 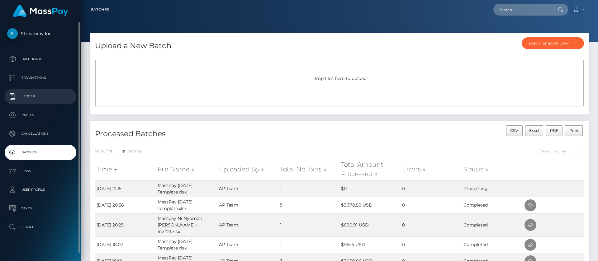 What do you see at coordinates (40, 134) in the screenshot?
I see `a: Cancellations` at bounding box center [40, 134].